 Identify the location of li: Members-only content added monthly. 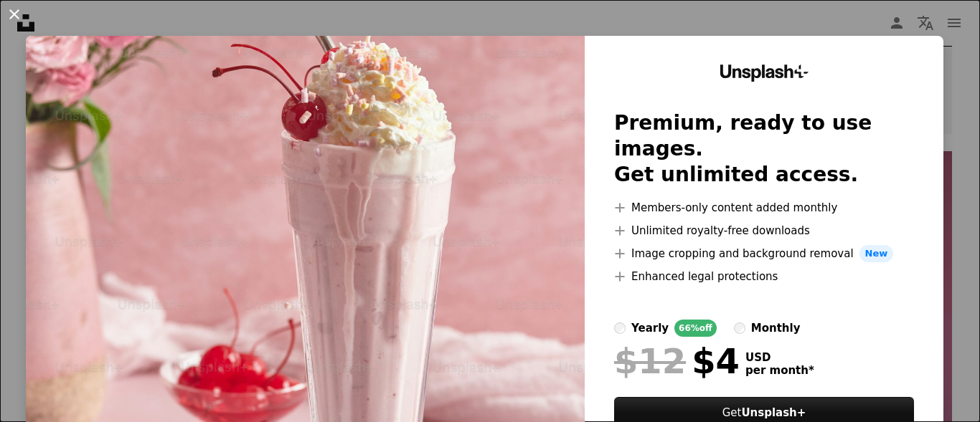
(765, 208).